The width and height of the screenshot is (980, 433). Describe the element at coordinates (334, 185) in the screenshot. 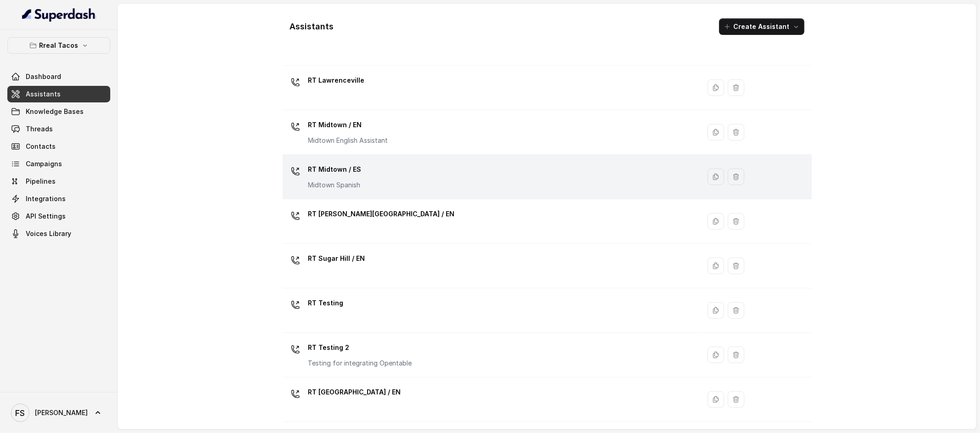

I see `p: Midtown Spanish` at that location.